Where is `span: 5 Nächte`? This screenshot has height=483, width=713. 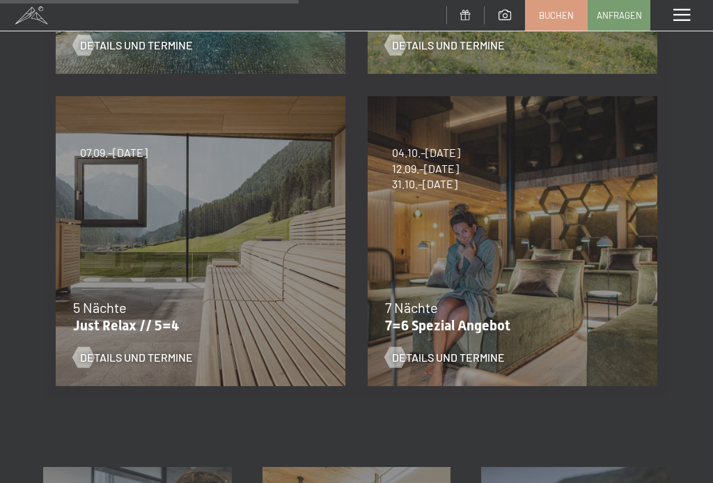 span: 5 Nächte is located at coordinates (100, 307).